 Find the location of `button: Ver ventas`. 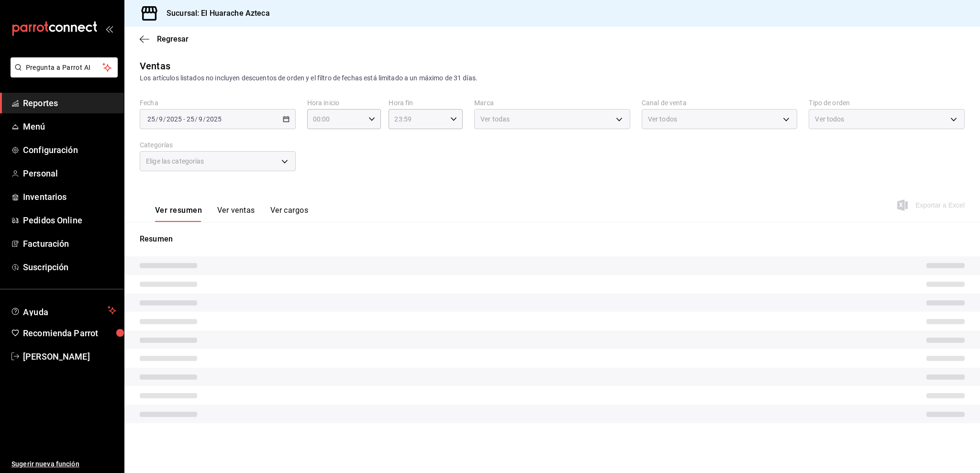

button: Ver ventas is located at coordinates (236, 214).